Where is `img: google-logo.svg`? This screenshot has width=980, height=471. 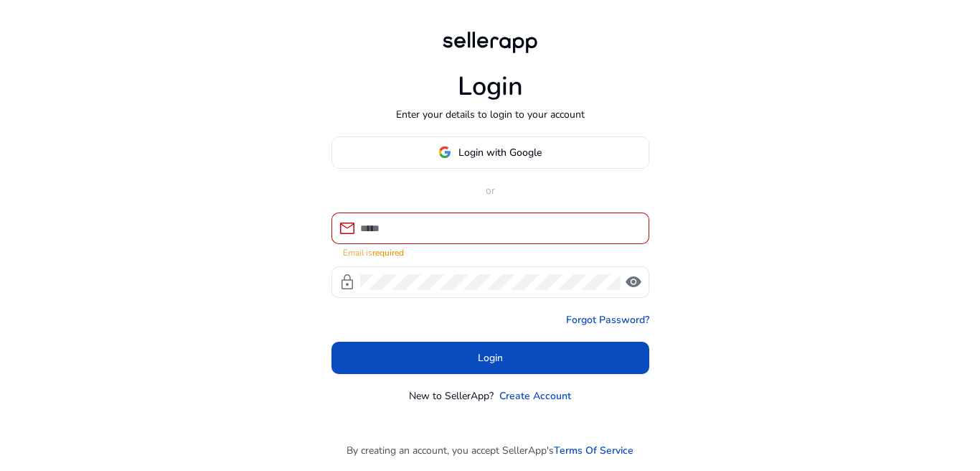
img: google-logo.svg is located at coordinates (445, 152).